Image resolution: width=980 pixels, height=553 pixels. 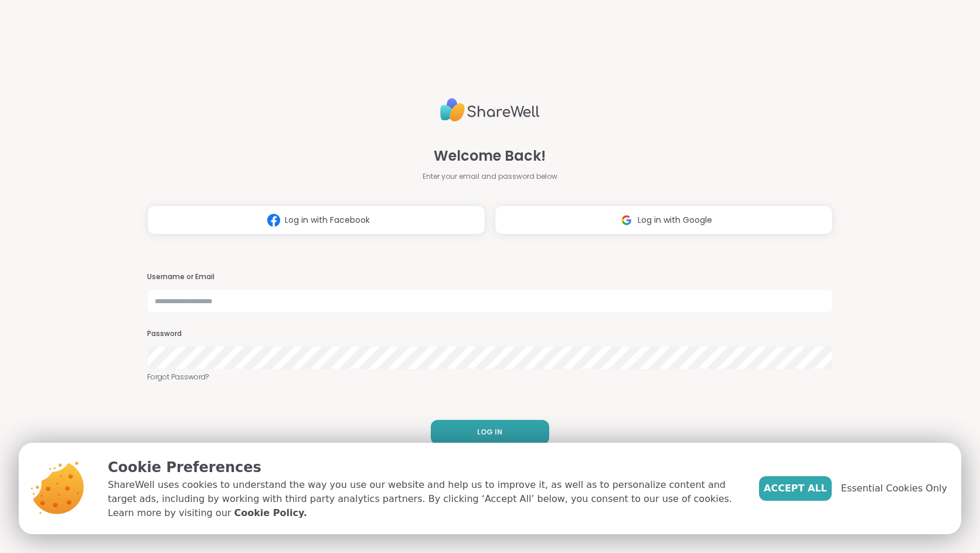 What do you see at coordinates (664, 220) in the screenshot?
I see `button: Log in with Google` at bounding box center [664, 220].